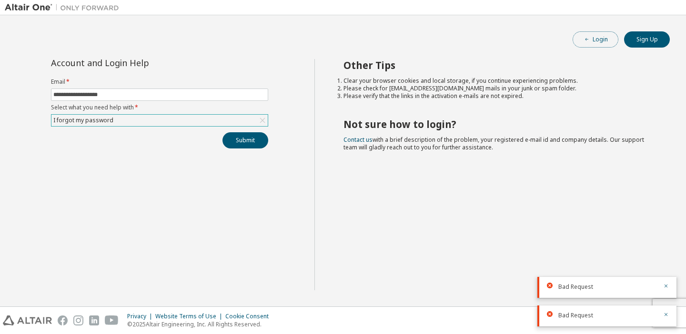 Image resolution: width=686 pixels, height=334 pixels. I want to click on a: Contact us, so click(358, 140).